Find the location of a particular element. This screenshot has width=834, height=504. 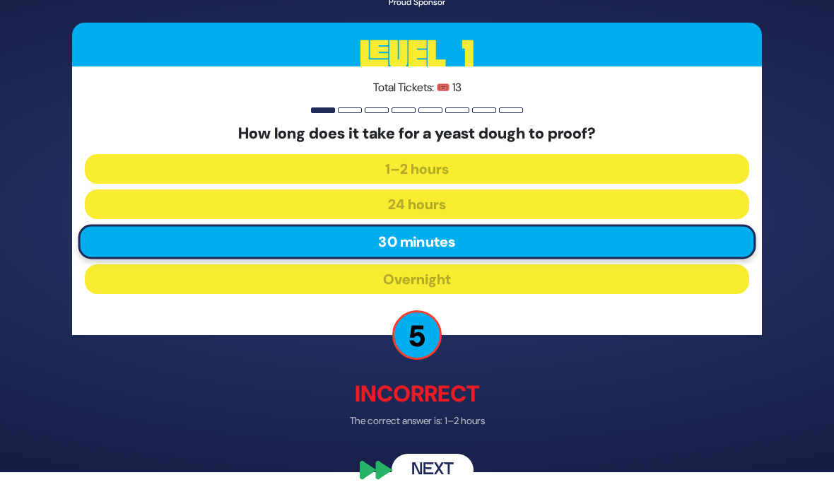

h3: Level 1 is located at coordinates (417, 54).